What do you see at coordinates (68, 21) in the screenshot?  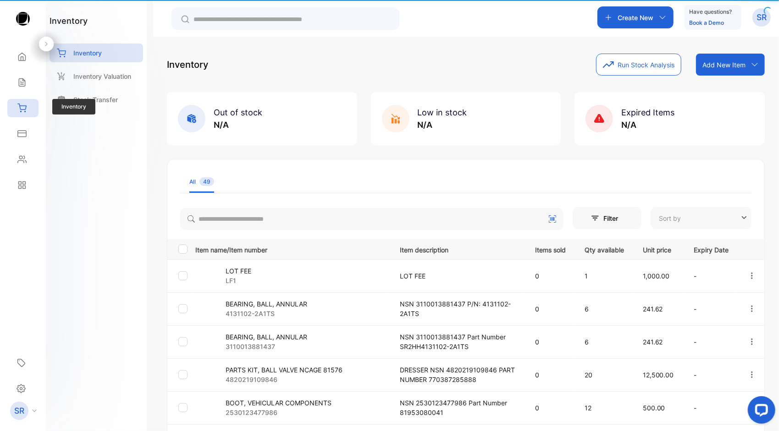 I see `h1: inventory` at bounding box center [68, 21].